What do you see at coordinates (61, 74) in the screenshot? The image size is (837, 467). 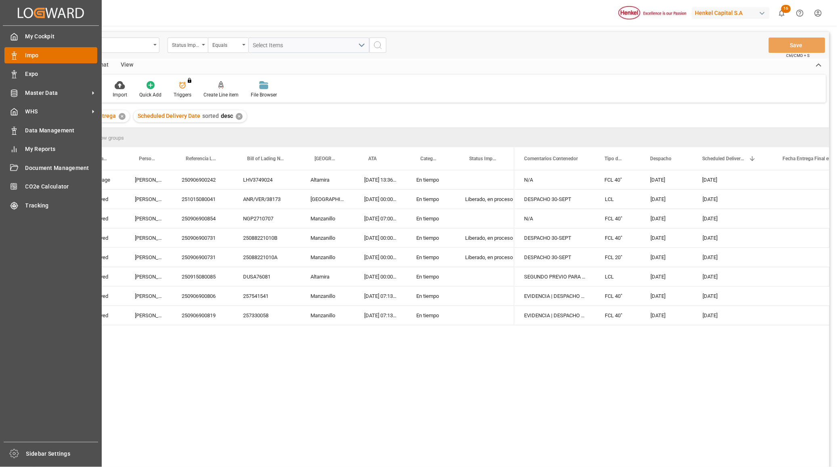 I see `span: Expo` at bounding box center [61, 74].